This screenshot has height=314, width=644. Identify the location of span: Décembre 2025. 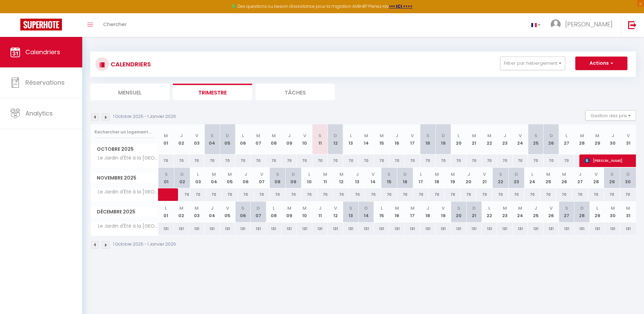
(124, 211).